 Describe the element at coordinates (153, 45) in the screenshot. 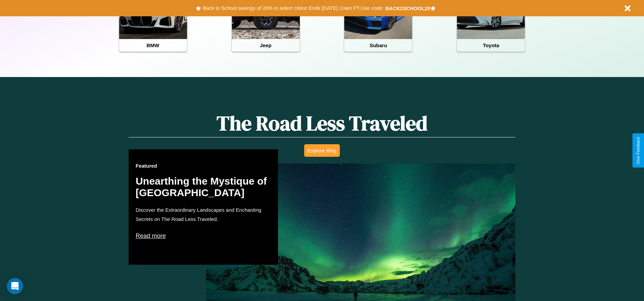

I see `h4: BMW` at that location.